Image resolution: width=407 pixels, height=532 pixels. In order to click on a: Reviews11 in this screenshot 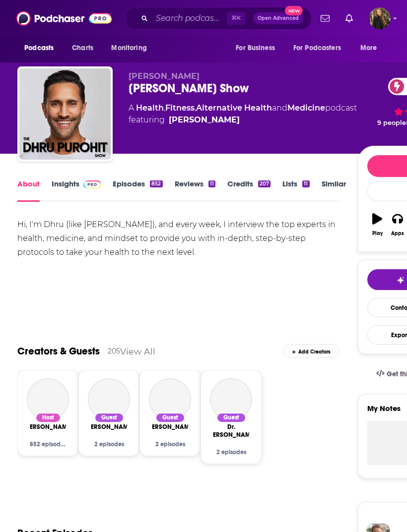, I will do `click(195, 190)`.